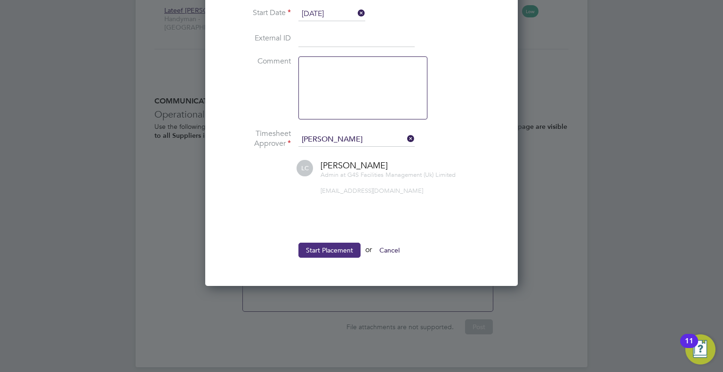  Describe the element at coordinates (256, 61) in the screenshot. I see `label: Comment` at that location.